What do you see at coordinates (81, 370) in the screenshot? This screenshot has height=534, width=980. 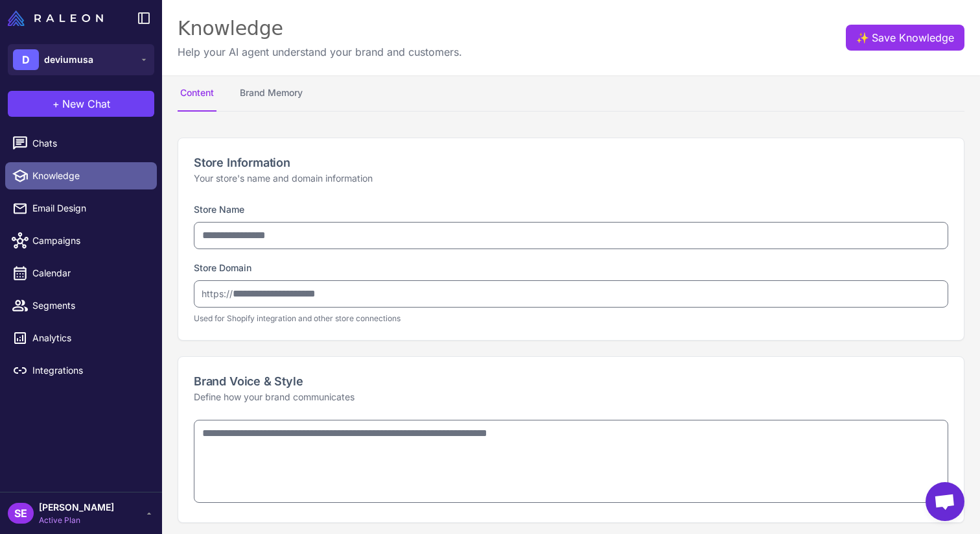 I see `a: Integrations` at bounding box center [81, 370].